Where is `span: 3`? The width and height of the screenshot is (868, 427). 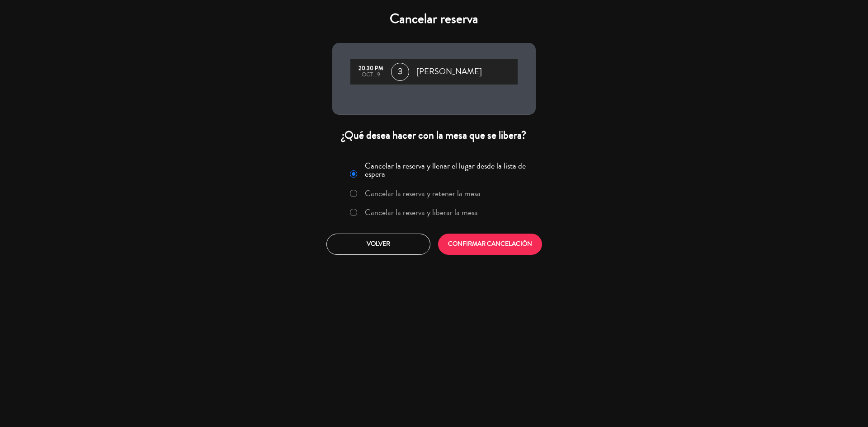
span: 3 is located at coordinates (400, 72).